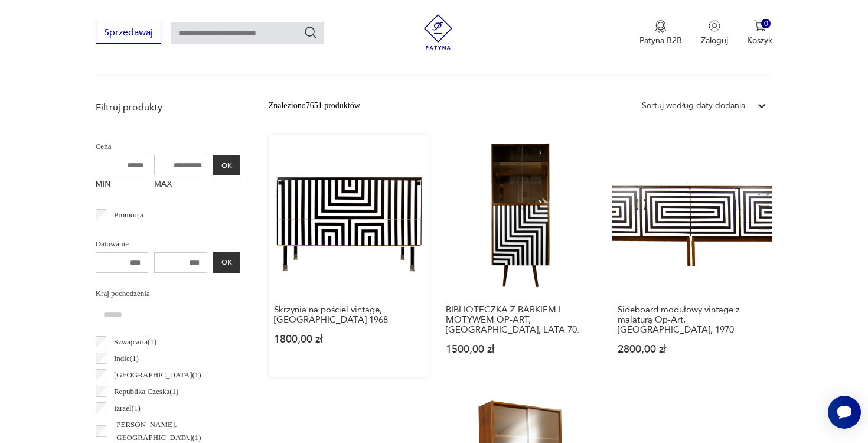 This screenshot has height=443, width=868. Describe the element at coordinates (692, 349) in the screenshot. I see `p: 2800,00 zł` at that location.